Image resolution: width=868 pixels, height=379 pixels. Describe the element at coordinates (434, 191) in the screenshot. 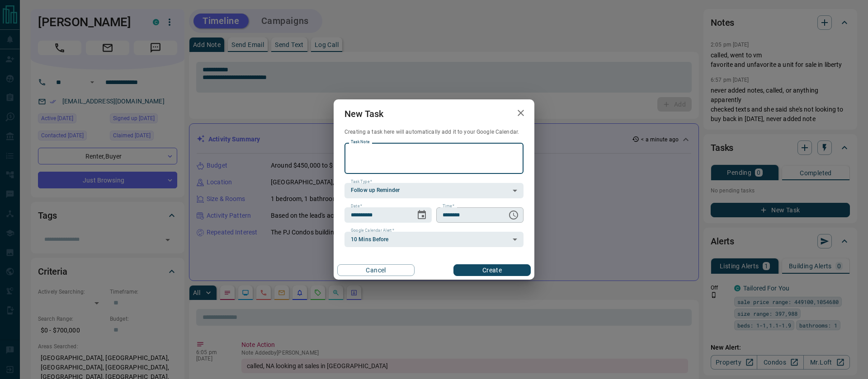

I see `div: Follow up Reminder` at that location.